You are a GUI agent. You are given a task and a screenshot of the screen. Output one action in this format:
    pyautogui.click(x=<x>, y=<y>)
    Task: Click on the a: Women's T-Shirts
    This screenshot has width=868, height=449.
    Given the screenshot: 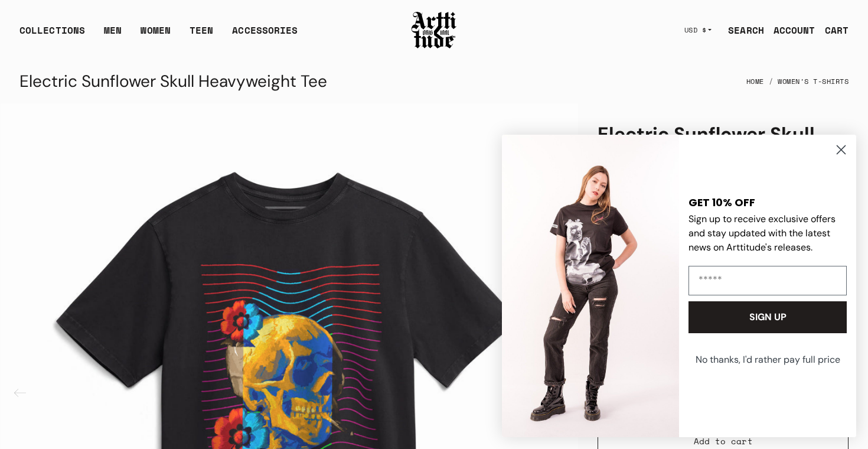 What is the action you would take?
    pyautogui.click(x=813, y=81)
    